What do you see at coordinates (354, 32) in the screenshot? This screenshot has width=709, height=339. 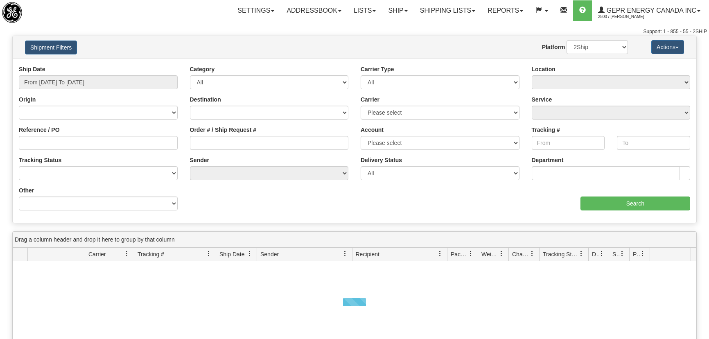 I see `div: Support: 1 - 855 - 55 - 2SHIP` at bounding box center [354, 32].